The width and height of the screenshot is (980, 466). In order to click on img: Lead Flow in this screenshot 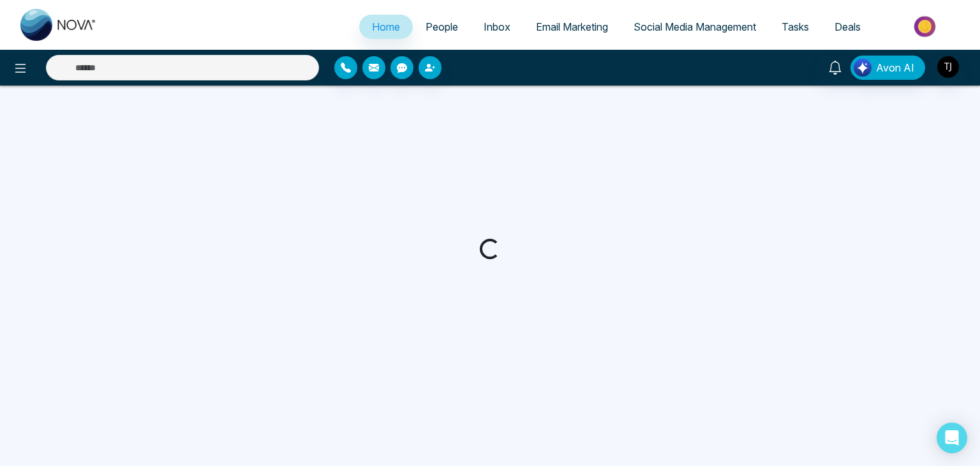, I will do `click(862, 67)`.